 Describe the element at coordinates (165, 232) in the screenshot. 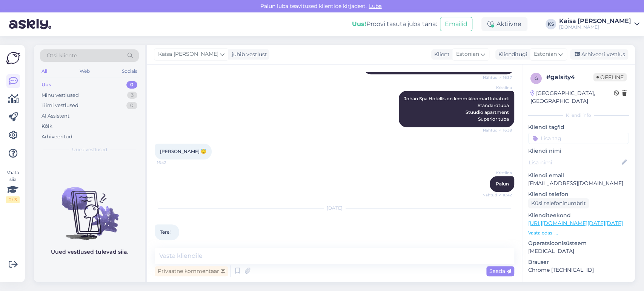

I see `span: Tere!` at that location.